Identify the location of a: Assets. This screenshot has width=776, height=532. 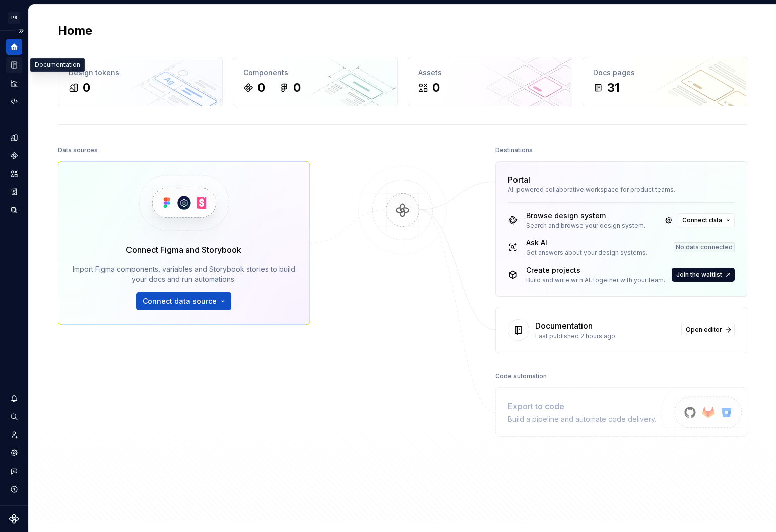
(14, 174).